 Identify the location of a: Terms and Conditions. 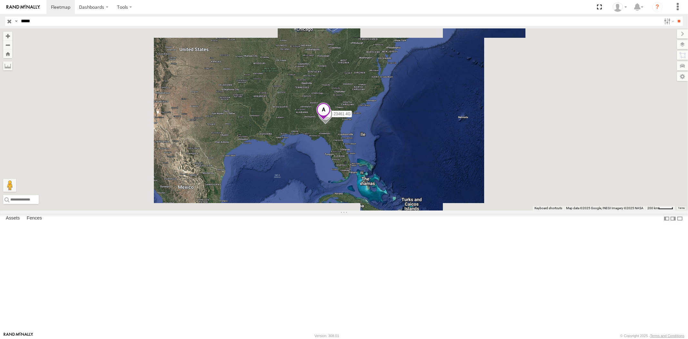
(668, 336).